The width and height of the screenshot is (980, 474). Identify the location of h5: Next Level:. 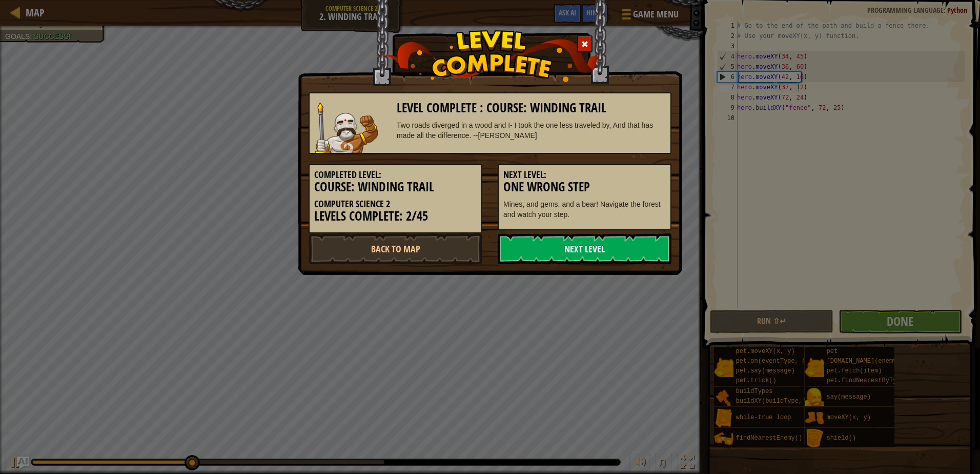
(584, 175).